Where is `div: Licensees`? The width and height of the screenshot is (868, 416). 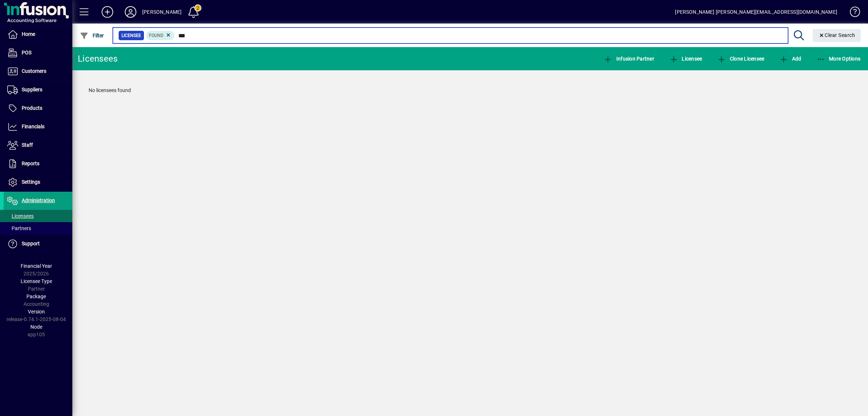 div: Licensees is located at coordinates (98, 59).